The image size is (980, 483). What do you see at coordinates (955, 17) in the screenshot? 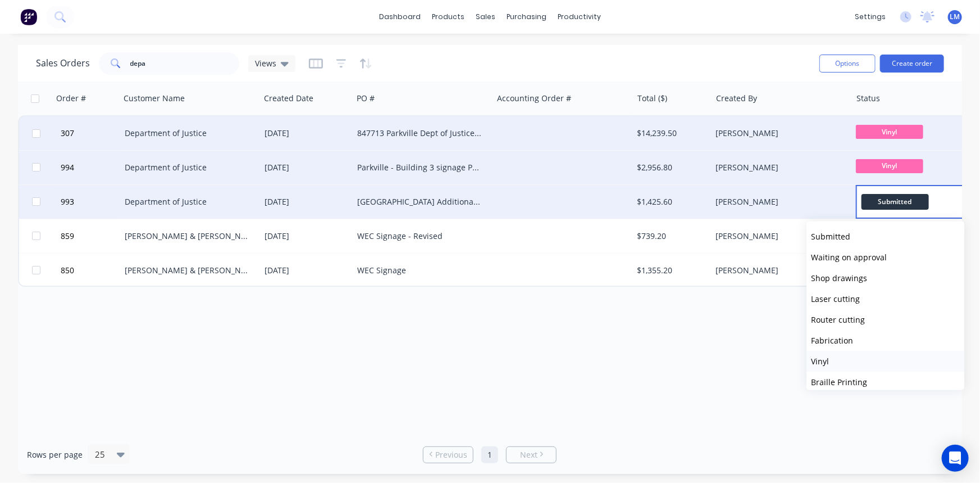
I see `span: LM` at bounding box center [955, 17].